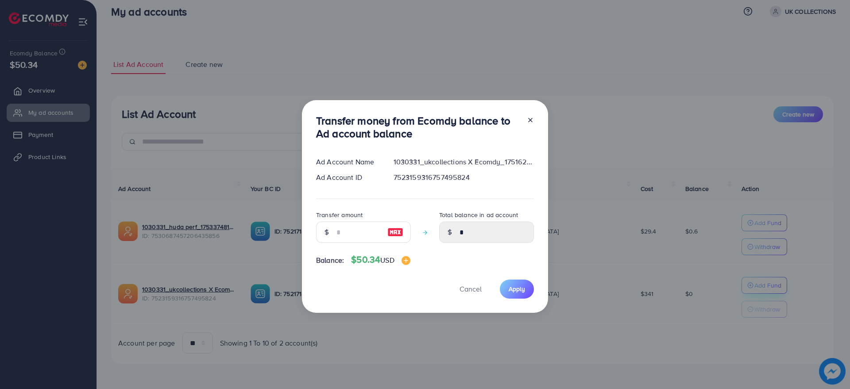 The width and height of the screenshot is (850, 389). Describe the element at coordinates (471, 289) in the screenshot. I see `button: Cancel` at that location.